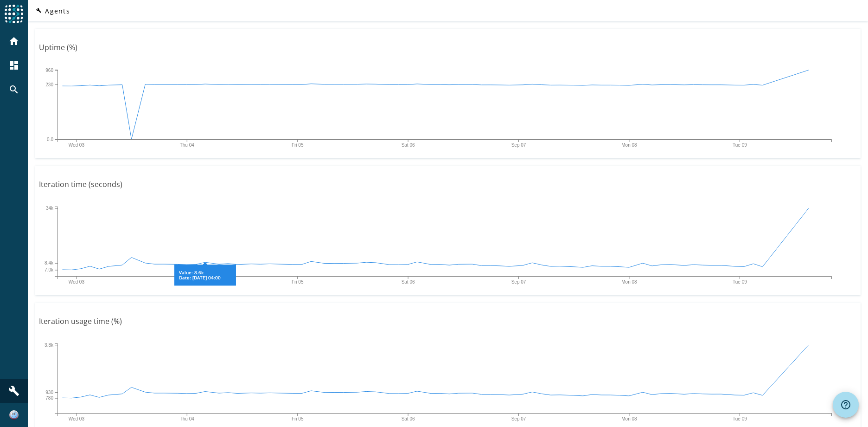 Image resolution: width=868 pixels, height=427 pixels. What do you see at coordinates (49, 397) in the screenshot?
I see `text: 780` at bounding box center [49, 397].